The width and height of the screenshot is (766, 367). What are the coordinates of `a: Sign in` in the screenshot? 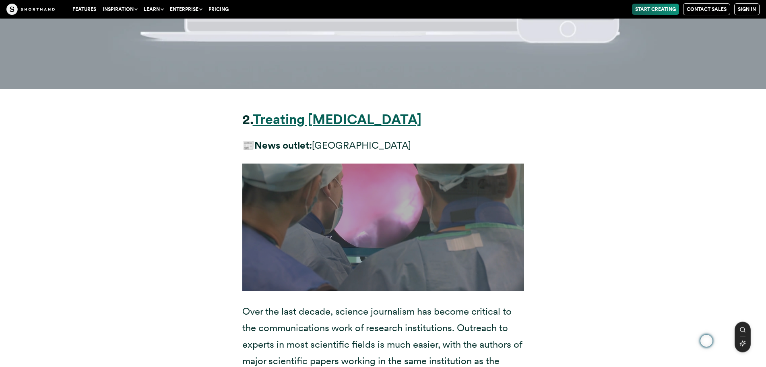 It's located at (747, 9).